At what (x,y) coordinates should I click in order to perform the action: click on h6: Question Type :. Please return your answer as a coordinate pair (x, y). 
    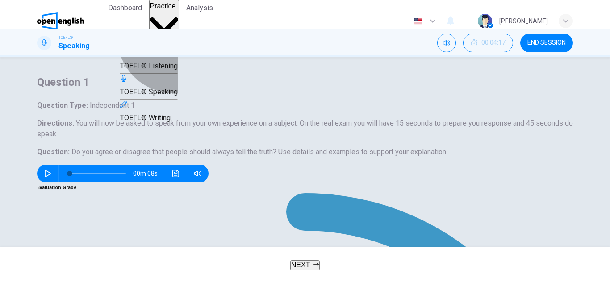
    Looking at the image, I should click on (305, 105).